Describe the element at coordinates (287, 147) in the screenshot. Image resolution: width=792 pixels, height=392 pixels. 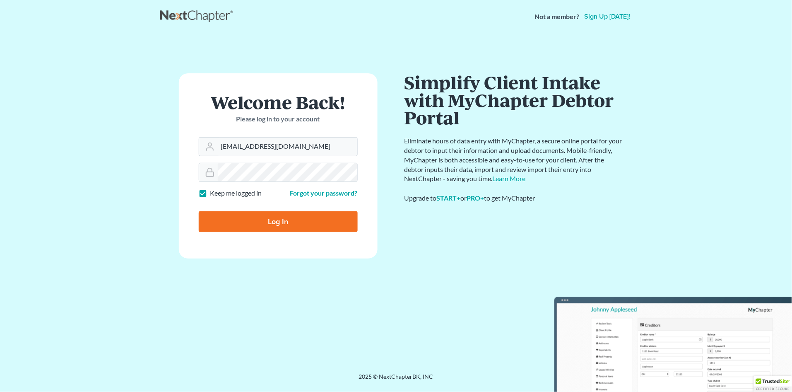
I see `input: Email Address` at that location.